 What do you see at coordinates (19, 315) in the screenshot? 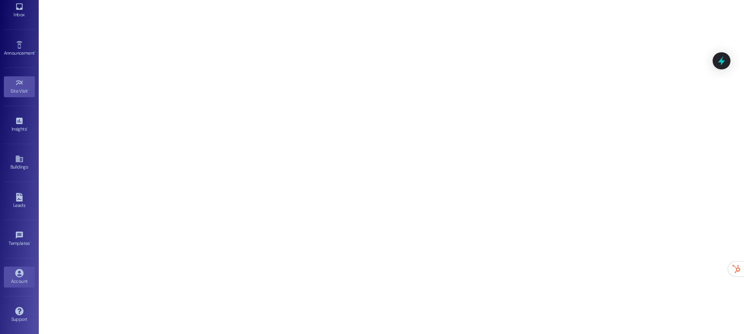
I see `a: Support` at bounding box center [19, 315].